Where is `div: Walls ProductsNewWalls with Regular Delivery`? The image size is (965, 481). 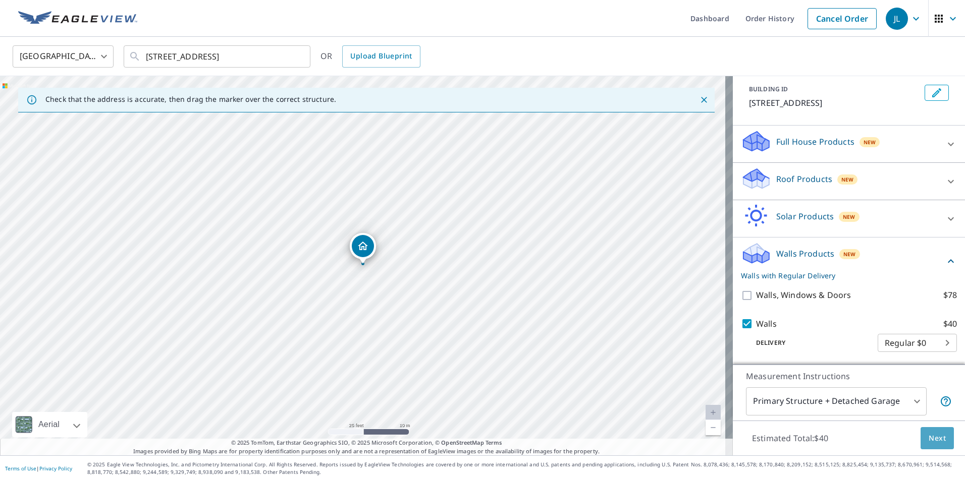 div: Walls ProductsNewWalls with Regular Delivery is located at coordinates (849, 261).